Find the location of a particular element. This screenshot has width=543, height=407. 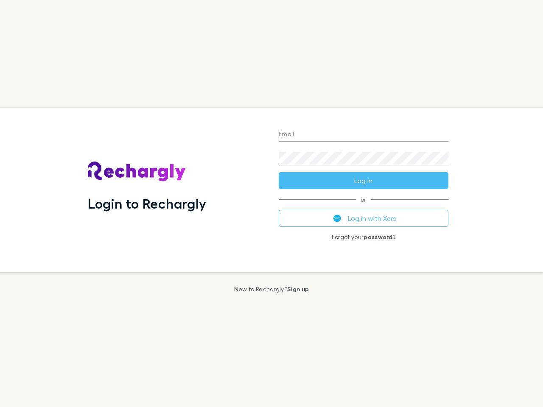

button: Log in is located at coordinates (364, 181).